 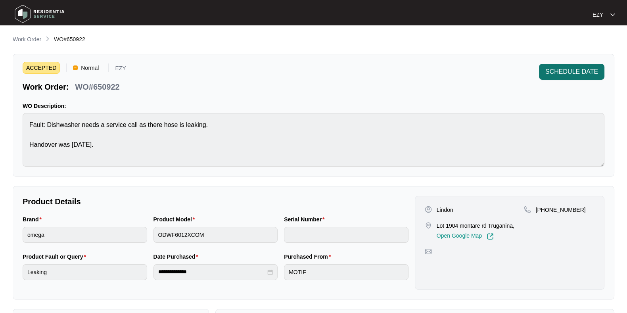 What do you see at coordinates (27, 39) in the screenshot?
I see `p: Work Order` at bounding box center [27, 39].